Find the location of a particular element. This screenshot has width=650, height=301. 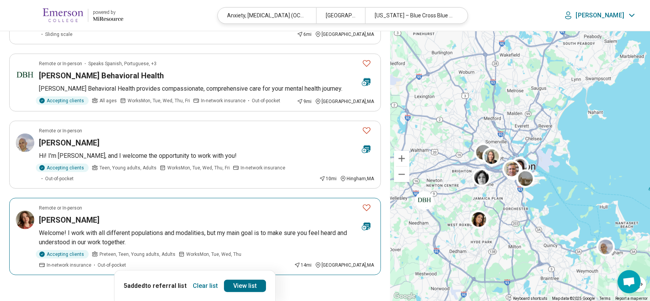

span: Works Mon, Tue, Wed, Thu is located at coordinates (214, 254).